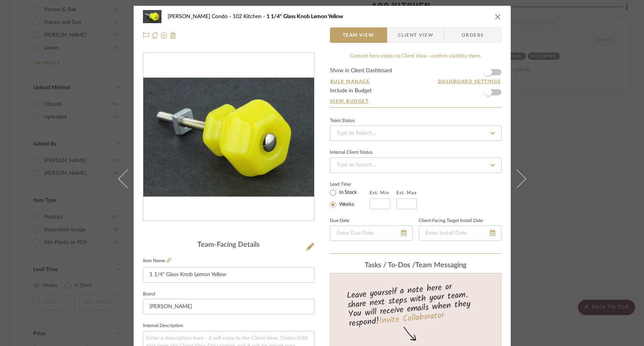  What do you see at coordinates (450, 221) in the screenshot?
I see `label: Client-Facing Target Install Date` at bounding box center [450, 221].